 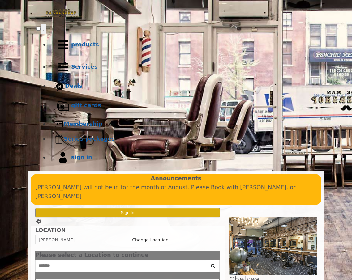 I want to click on b: sign in, so click(x=82, y=157).